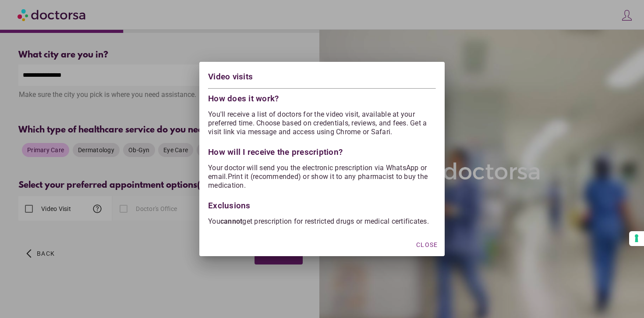 The image size is (644, 318). I want to click on div: Video visits, so click(322, 78).